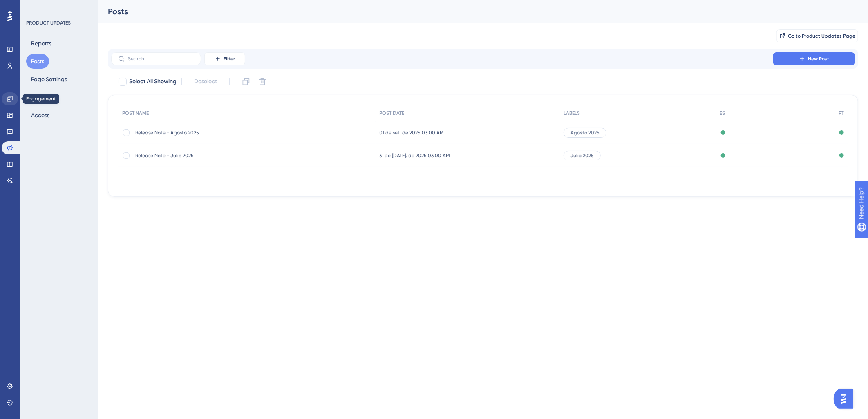  What do you see at coordinates (206, 82) in the screenshot?
I see `span: Deselect` at bounding box center [206, 82].